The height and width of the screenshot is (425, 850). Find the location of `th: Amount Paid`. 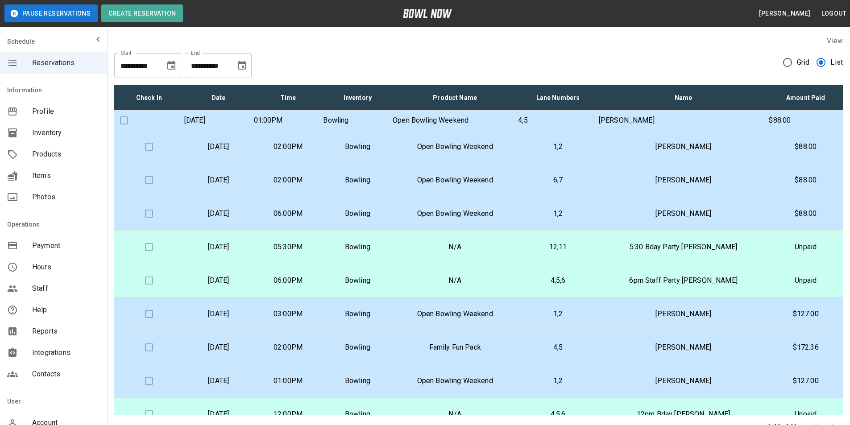

th: Amount Paid is located at coordinates (805, 98).